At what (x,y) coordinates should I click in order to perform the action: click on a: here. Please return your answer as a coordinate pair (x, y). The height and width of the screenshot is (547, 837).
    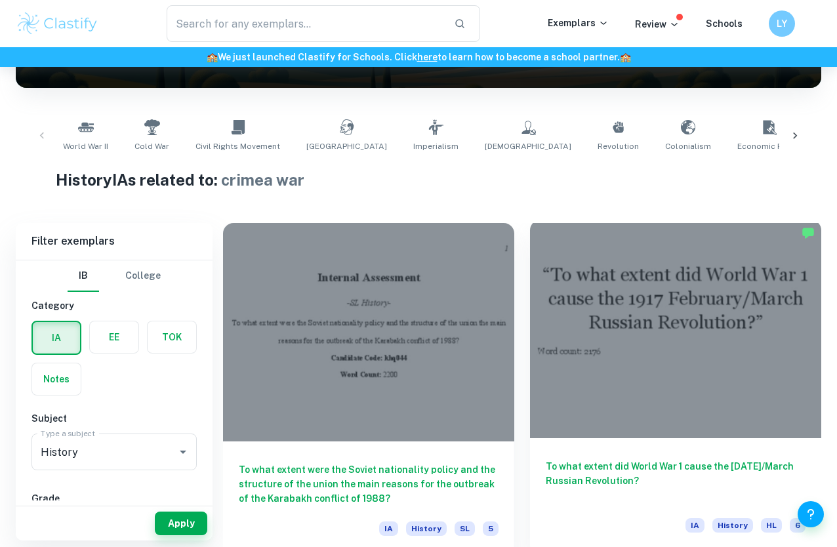
    Looking at the image, I should click on (427, 57).